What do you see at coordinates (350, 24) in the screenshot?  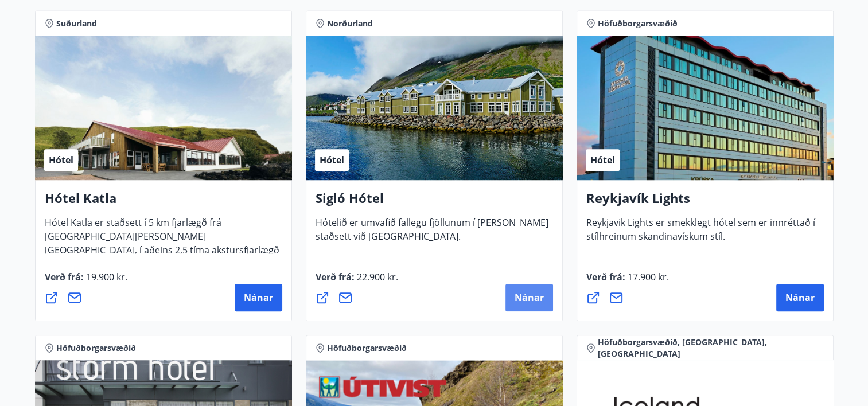 I see `span: Norðurland` at bounding box center [350, 24].